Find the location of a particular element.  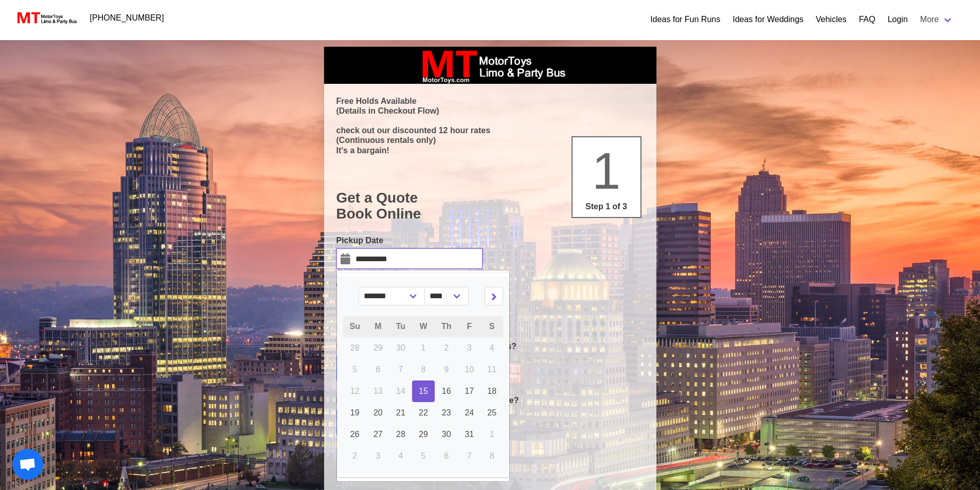

span: 15 is located at coordinates (423, 391).